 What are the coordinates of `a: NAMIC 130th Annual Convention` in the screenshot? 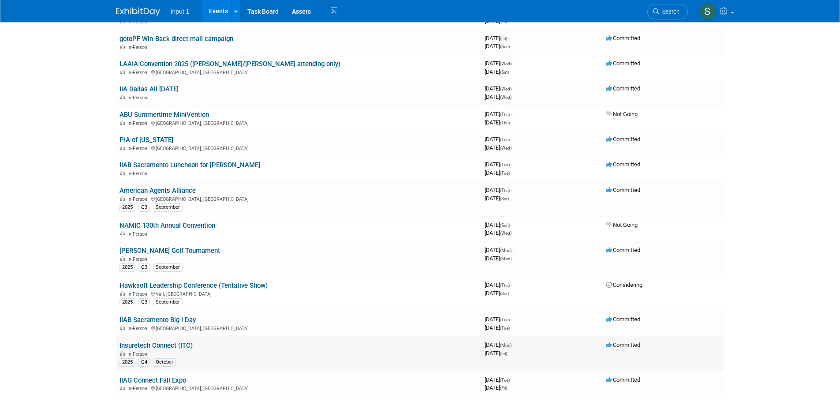 It's located at (167, 225).